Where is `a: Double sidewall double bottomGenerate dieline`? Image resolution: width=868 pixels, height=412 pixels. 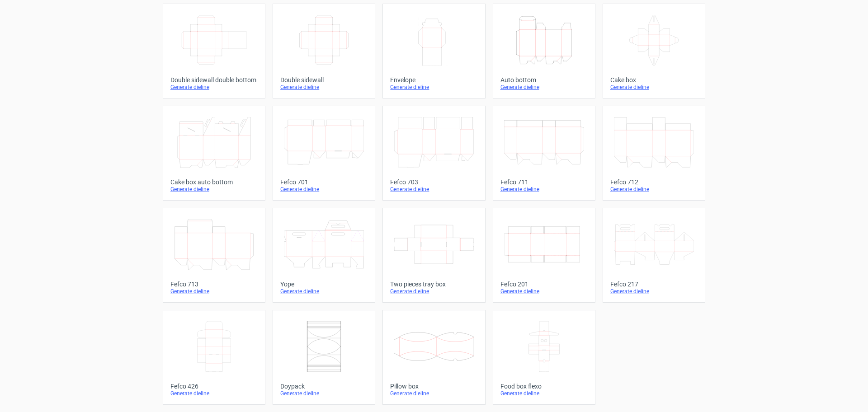
a: Double sidewall double bottomGenerate dieline is located at coordinates (214, 51).